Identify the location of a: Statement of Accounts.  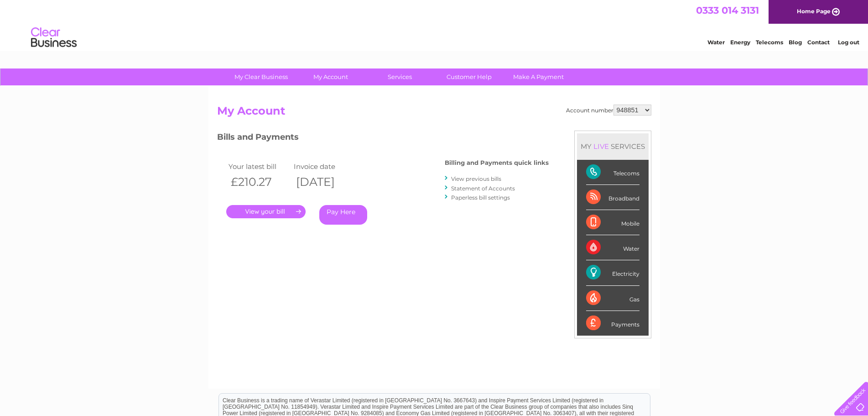
(483, 188).